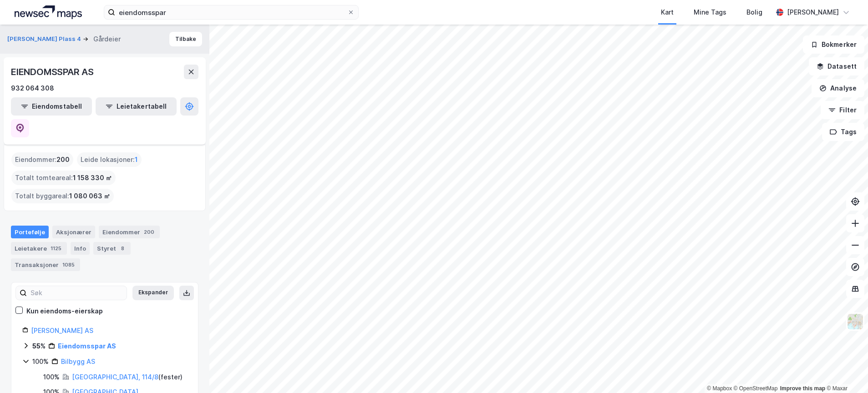 The height and width of the screenshot is (393, 868). Describe the element at coordinates (112, 248) in the screenshot. I see `div: Styret` at that location.